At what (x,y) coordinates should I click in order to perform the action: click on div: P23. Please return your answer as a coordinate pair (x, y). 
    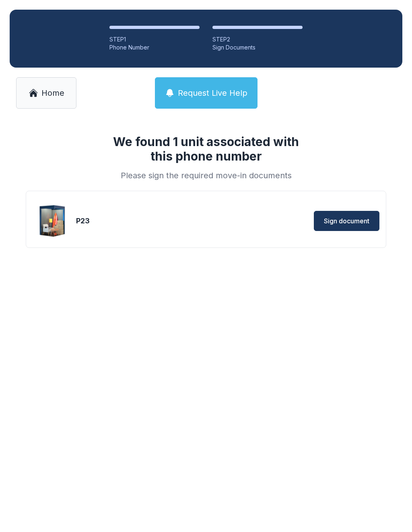
    Looking at the image, I should click on (156, 221).